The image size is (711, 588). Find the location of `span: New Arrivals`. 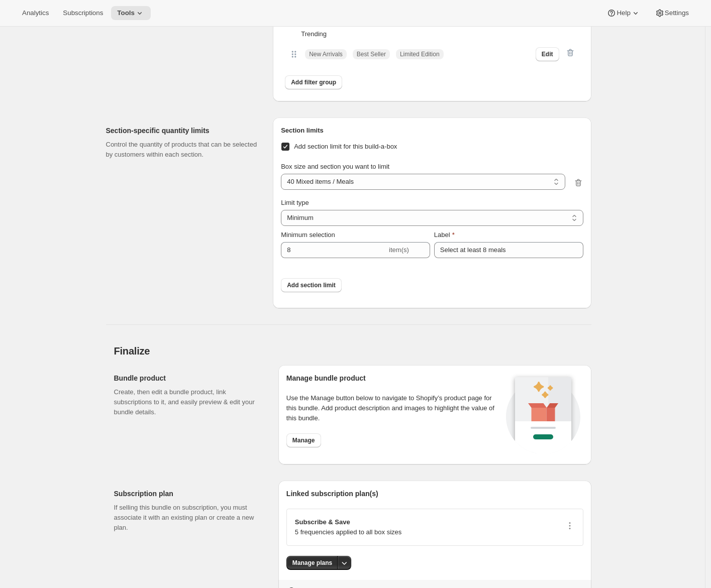

span: New Arrivals is located at coordinates (325, 54).